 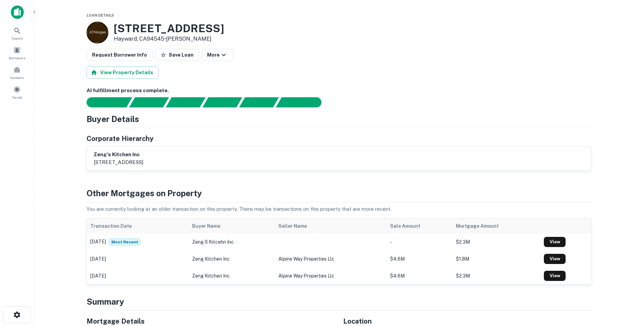 I want to click on p: You are currently looking at an older transaction on this property. There may be transactions on ..., so click(x=339, y=209).